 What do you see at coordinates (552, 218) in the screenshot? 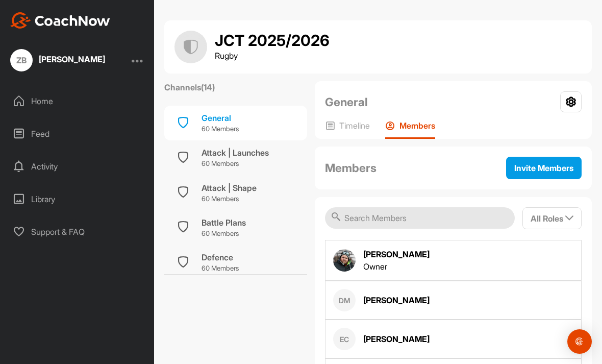
I see `button: All Roles` at bounding box center [552, 218].